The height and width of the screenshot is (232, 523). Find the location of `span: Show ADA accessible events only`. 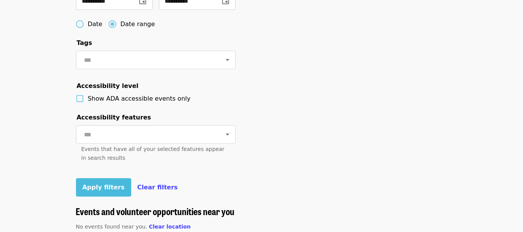

span: Show ADA accessible events only is located at coordinates (139, 98).